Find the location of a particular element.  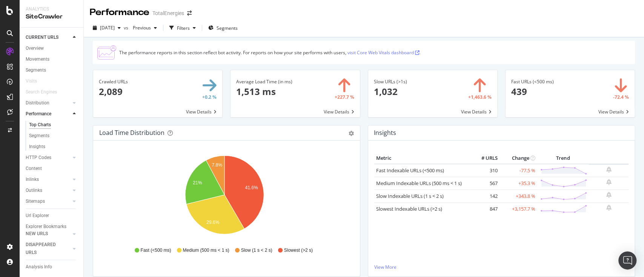

a: NEW URLS is located at coordinates (48, 234).